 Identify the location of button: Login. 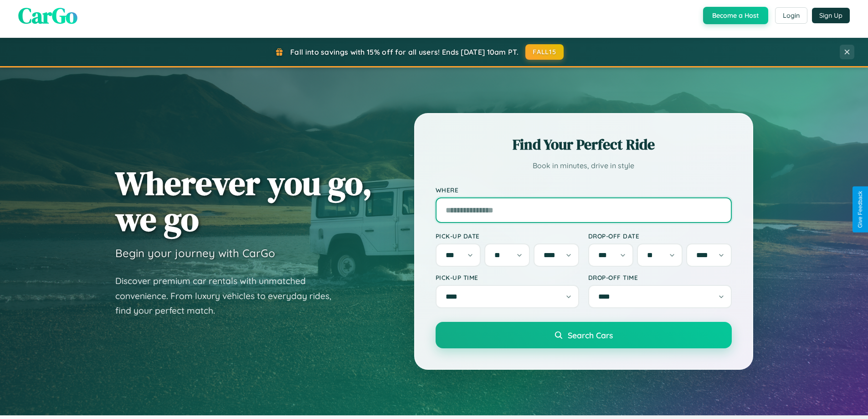
(790, 16).